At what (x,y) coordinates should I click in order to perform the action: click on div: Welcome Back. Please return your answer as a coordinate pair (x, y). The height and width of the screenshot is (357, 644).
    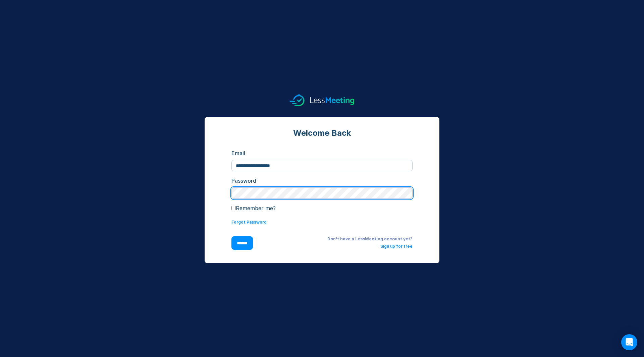
    Looking at the image, I should click on (322, 133).